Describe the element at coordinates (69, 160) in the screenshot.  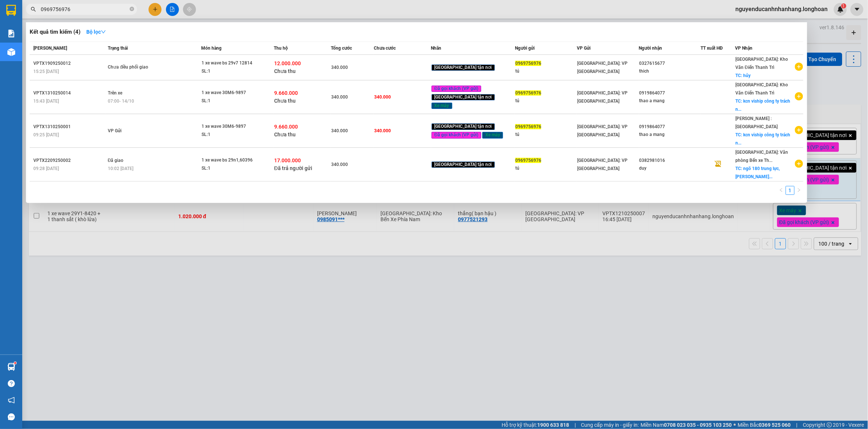
I see `div: VPTX2209250002` at that location.